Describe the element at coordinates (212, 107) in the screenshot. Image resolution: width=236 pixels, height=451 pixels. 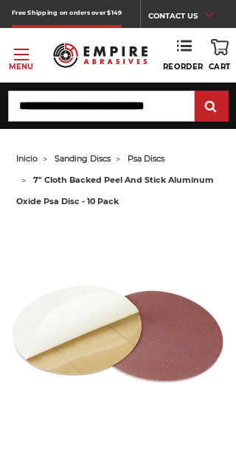
I see `input: Submit` at that location.